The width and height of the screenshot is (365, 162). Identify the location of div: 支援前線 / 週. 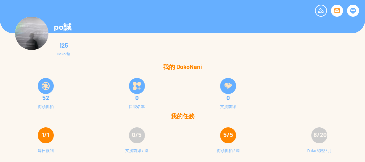
(136, 154).